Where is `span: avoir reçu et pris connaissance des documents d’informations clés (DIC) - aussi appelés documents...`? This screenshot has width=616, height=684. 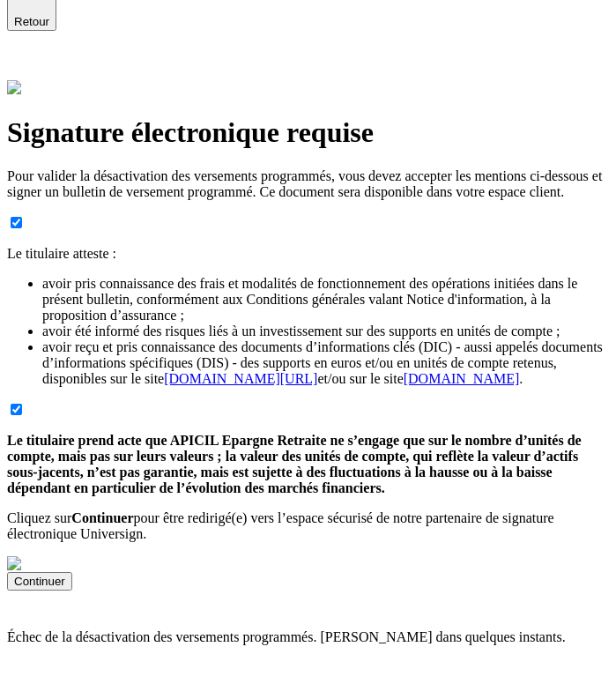 span: avoir reçu et pris connaissance des documents d’informations clés (DIC) - aussi appelés documents... is located at coordinates (322, 362).